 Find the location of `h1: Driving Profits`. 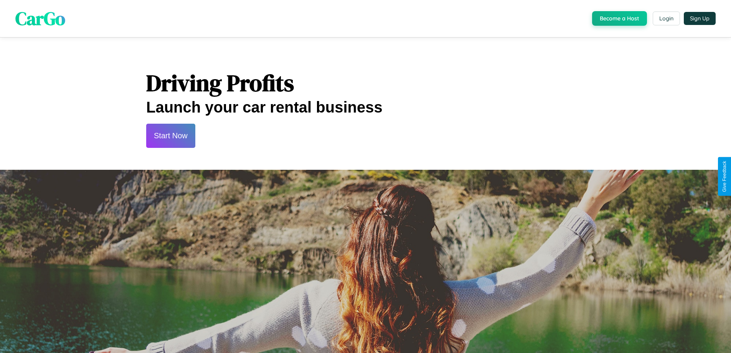

h1: Driving Profits is located at coordinates (365, 83).